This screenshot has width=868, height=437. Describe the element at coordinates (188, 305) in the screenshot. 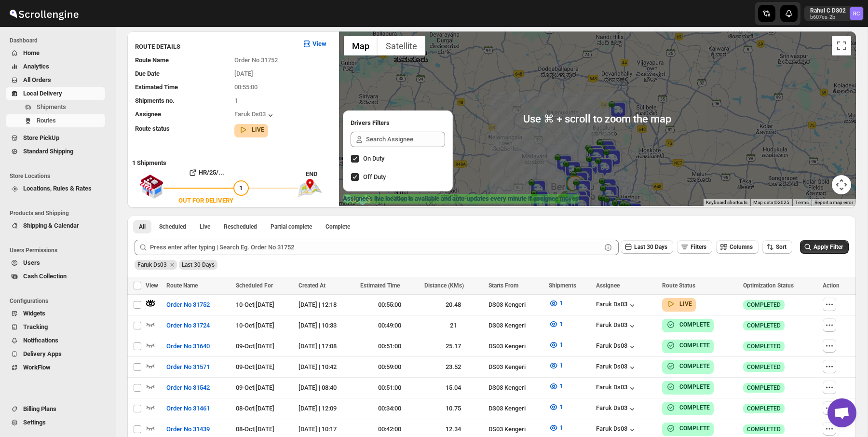

I see `span: Order No 31752` at that location.